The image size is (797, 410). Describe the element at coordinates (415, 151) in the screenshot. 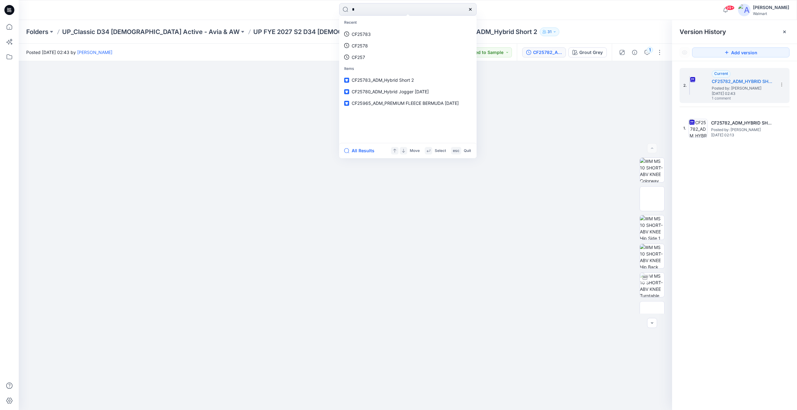

I see `p: Move` at that location.